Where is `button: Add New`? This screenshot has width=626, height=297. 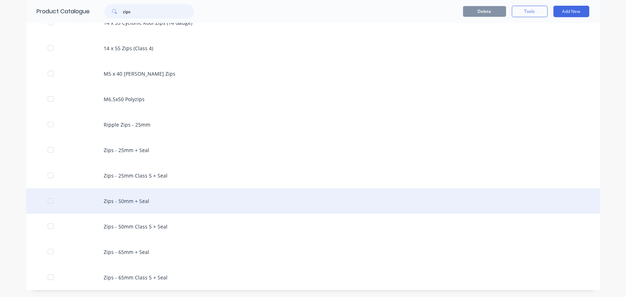
button: Add New is located at coordinates (572, 11).